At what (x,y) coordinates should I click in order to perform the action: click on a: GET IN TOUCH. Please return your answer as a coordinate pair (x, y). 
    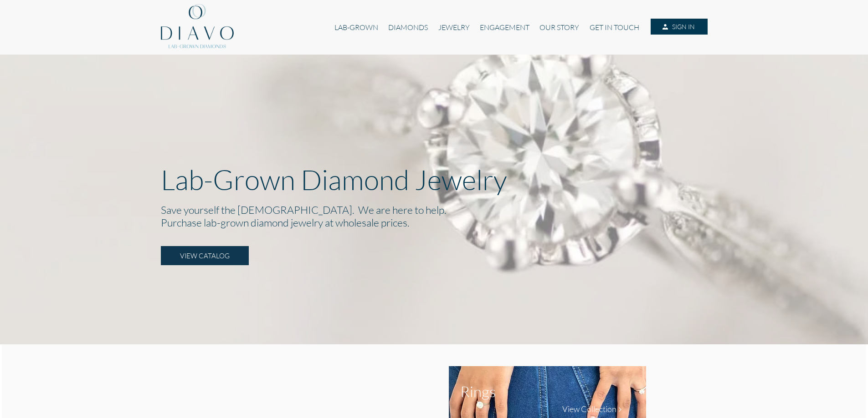
    Looking at the image, I should click on (614, 28).